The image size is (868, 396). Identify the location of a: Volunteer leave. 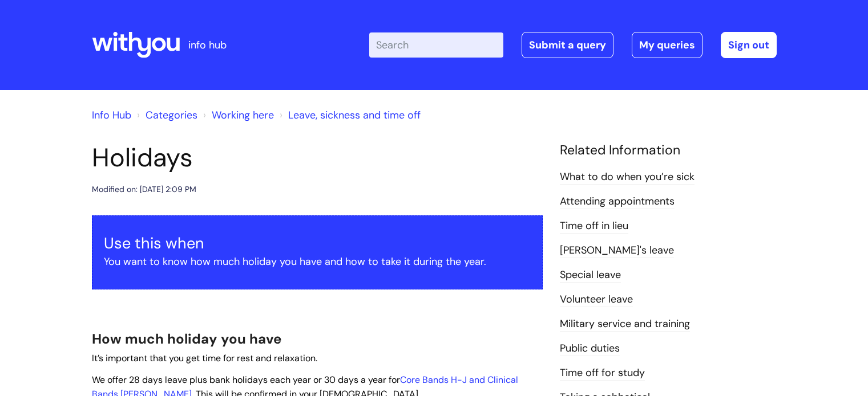
(596, 300).